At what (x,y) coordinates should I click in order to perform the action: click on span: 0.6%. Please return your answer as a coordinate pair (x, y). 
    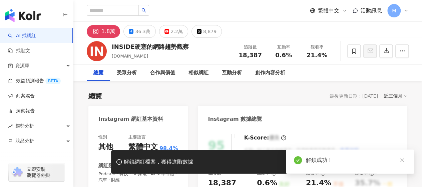
    Looking at the image, I should click on (284, 55).